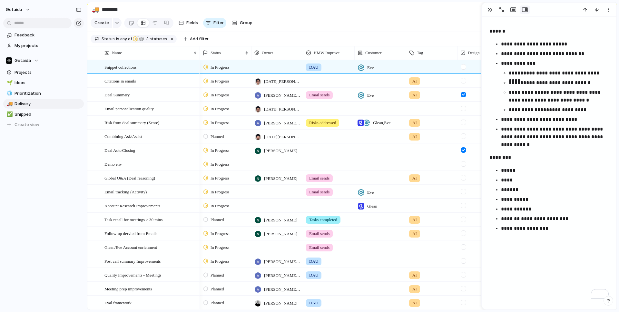 This screenshot has width=619, height=312. Describe the element at coordinates (120, 67) in the screenshot. I see `span: Snippet collections` at that location.